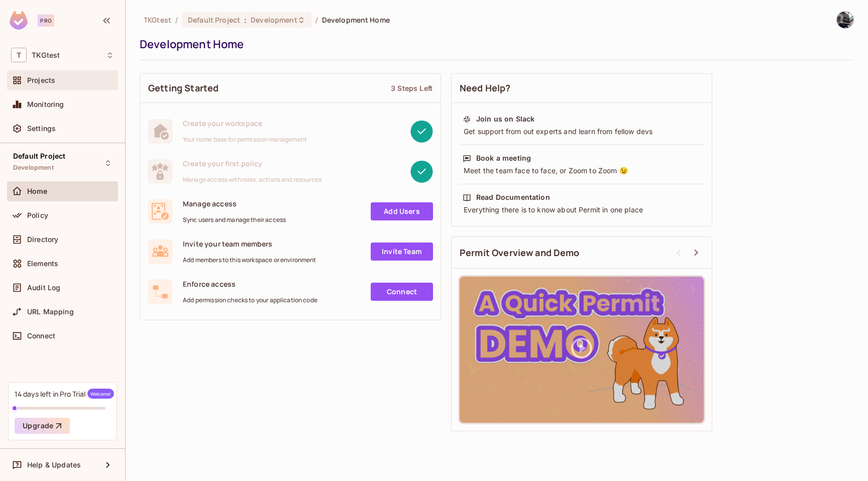 This screenshot has width=868, height=481. I want to click on div: Join us on Slack, so click(505, 119).